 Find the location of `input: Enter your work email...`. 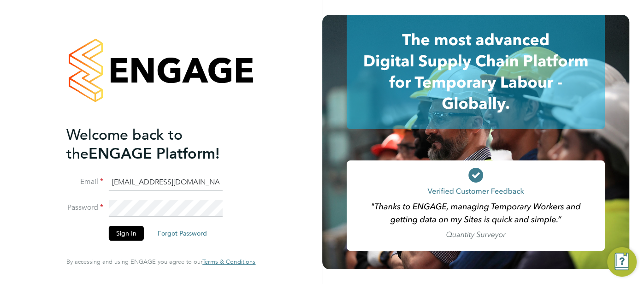

input: Enter your work email... is located at coordinates (166, 183).